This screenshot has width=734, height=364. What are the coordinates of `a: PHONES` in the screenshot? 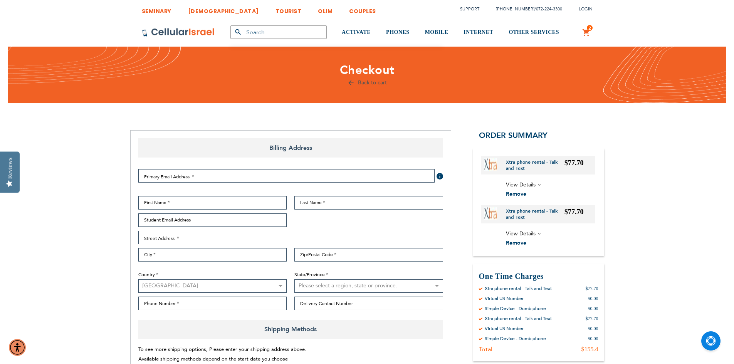 It's located at (398, 32).